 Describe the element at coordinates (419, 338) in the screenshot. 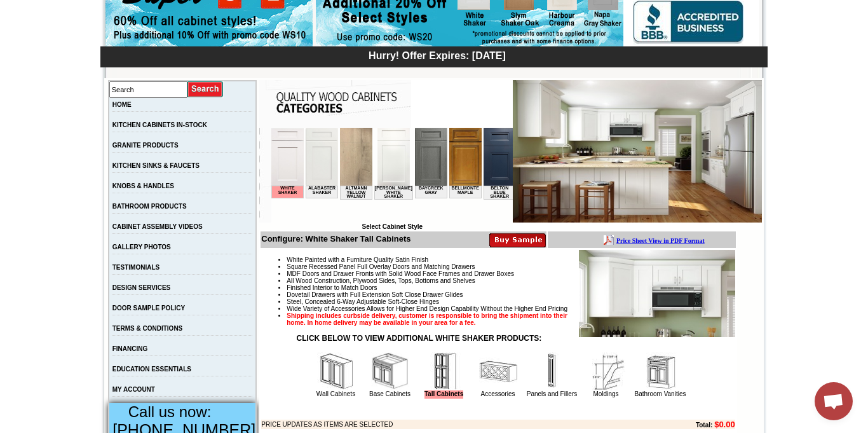

I see `strong: CLICK BELOW TO VIEW ADDITIONAL WHITE SHAKER PRODUCTS:` at that location.